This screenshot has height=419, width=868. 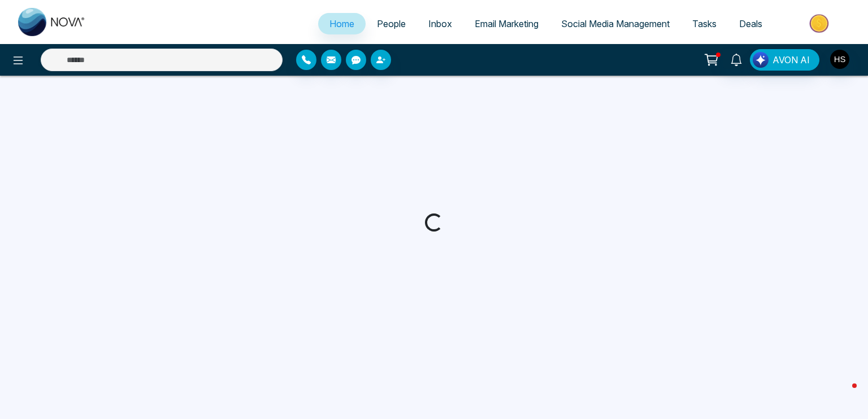 I want to click on a: Deals, so click(x=750, y=24).